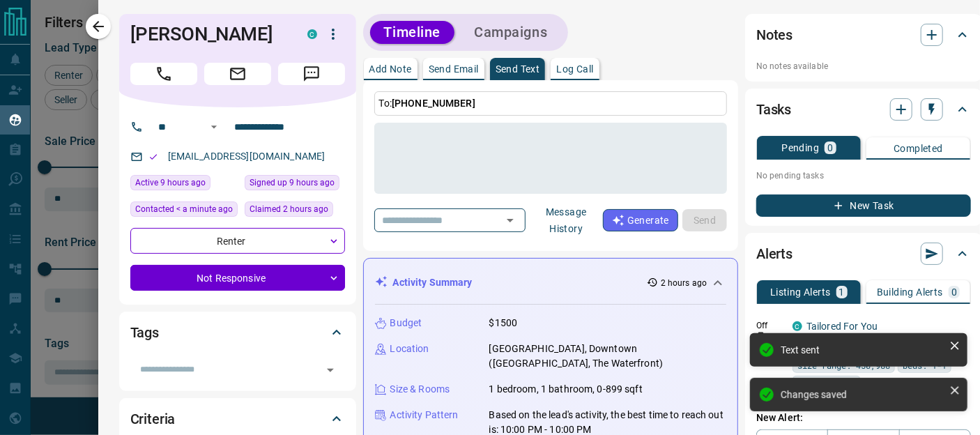 Image resolution: width=980 pixels, height=435 pixels. Describe the element at coordinates (862, 395) in the screenshot. I see `div: Changes saved` at that location.